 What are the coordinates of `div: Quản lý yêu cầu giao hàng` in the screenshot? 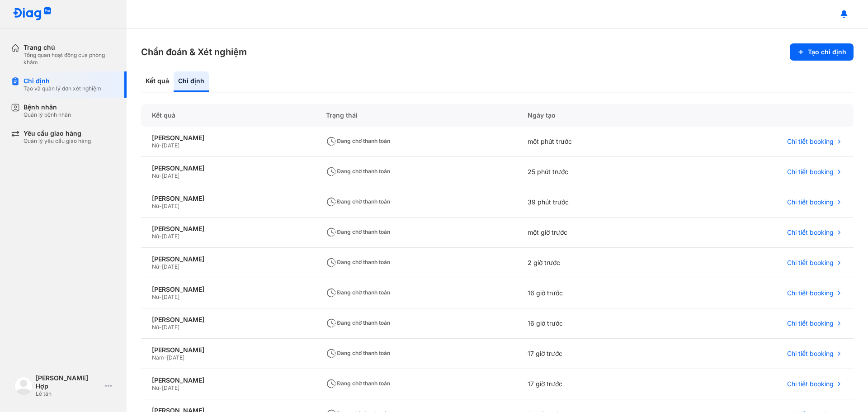 It's located at (57, 141).